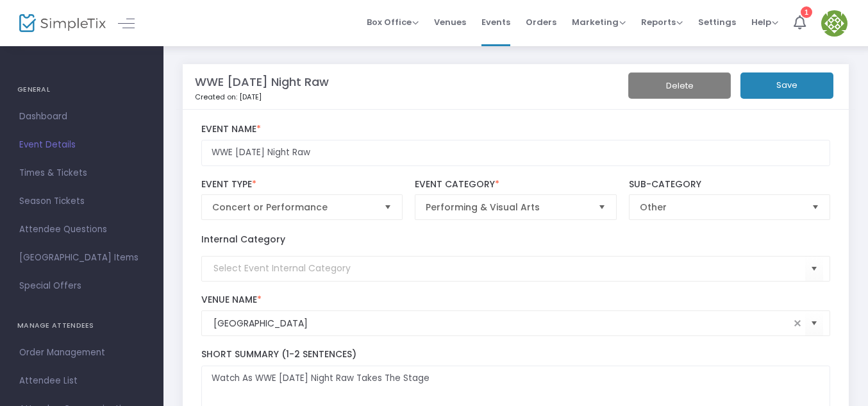 The height and width of the screenshot is (406, 868). What do you see at coordinates (517, 153) in the screenshot?
I see `input: Enter Event Name` at bounding box center [517, 153].